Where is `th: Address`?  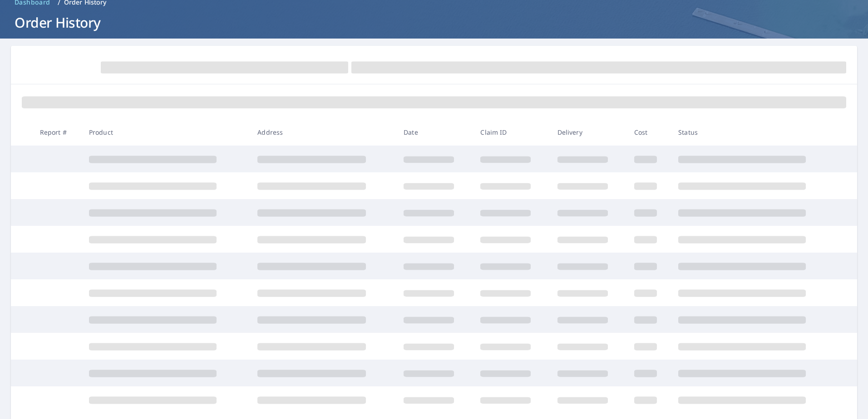 th: Address is located at coordinates (323, 132).